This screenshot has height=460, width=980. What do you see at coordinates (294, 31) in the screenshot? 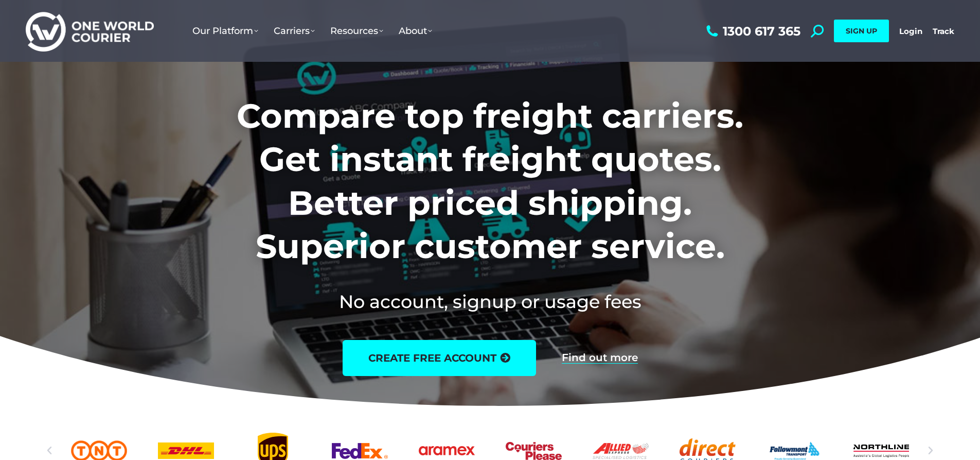
I see `a: Carriers` at bounding box center [294, 31].